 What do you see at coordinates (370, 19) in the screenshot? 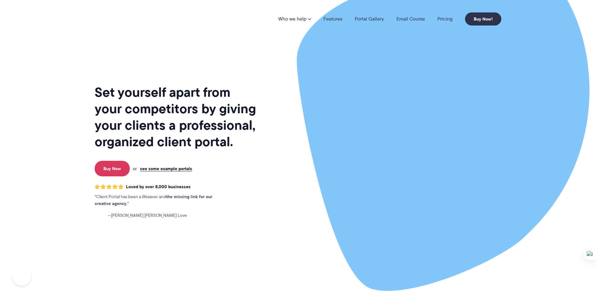
I see `a: Portal Gallery` at bounding box center [370, 19].